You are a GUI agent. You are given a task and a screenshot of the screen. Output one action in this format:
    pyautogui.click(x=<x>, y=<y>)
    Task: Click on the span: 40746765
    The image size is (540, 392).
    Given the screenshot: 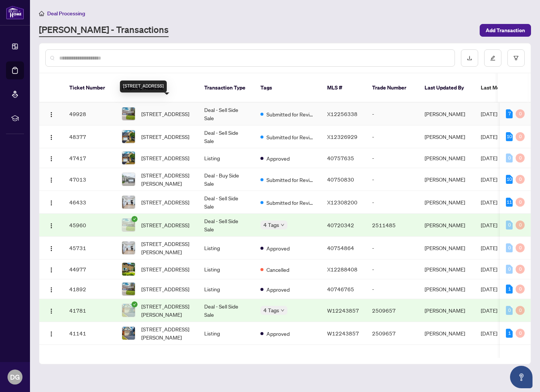 What is the action you would take?
    pyautogui.click(x=341, y=289)
    